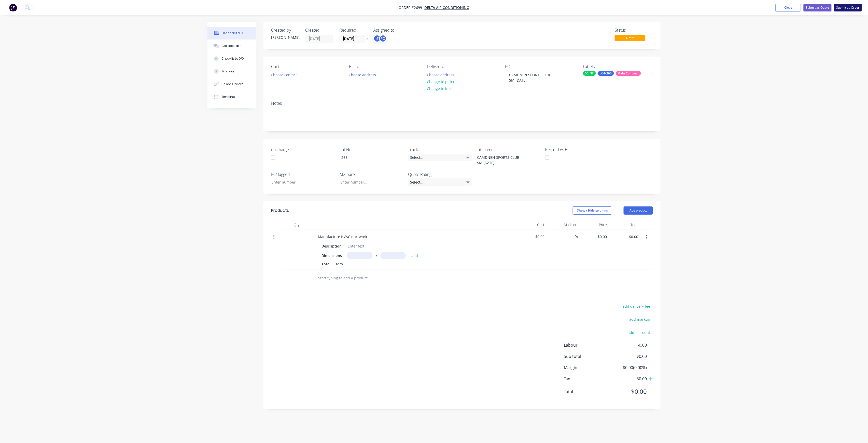 This screenshot has height=443, width=868. What do you see at coordinates (13, 8) in the screenshot?
I see `img: Factory` at bounding box center [13, 8].